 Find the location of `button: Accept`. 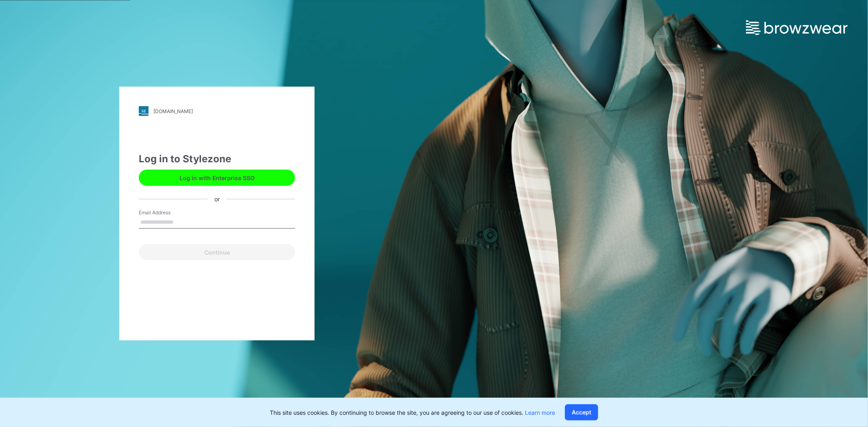

button: Accept is located at coordinates (582, 413).